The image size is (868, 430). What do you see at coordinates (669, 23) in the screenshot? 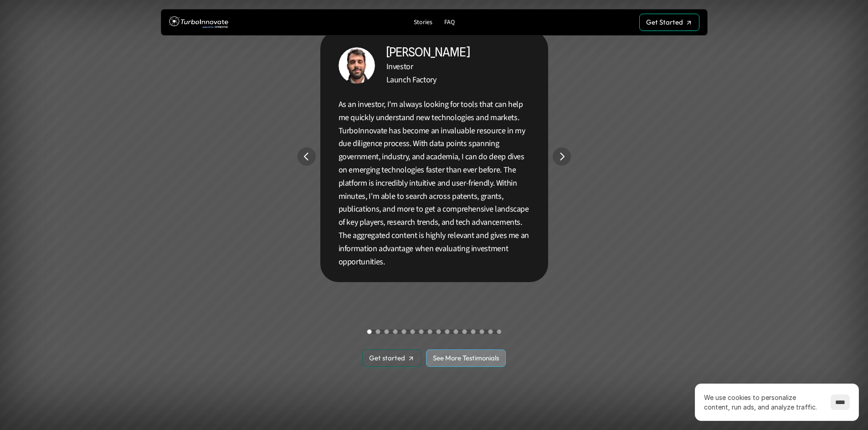
I see `a: Get Started` at bounding box center [669, 23].